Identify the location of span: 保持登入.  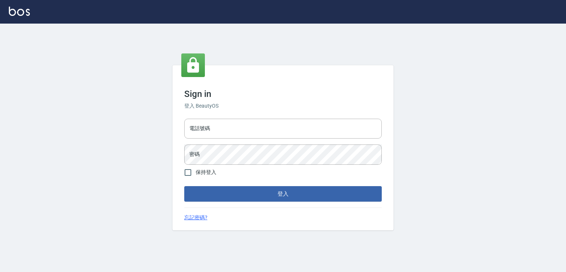
(206, 172).